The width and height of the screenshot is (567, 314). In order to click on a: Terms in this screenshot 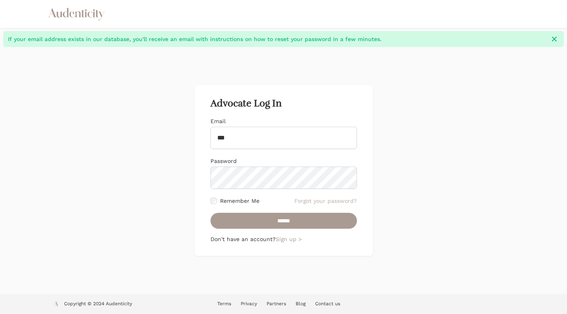, I will do `click(224, 303)`.